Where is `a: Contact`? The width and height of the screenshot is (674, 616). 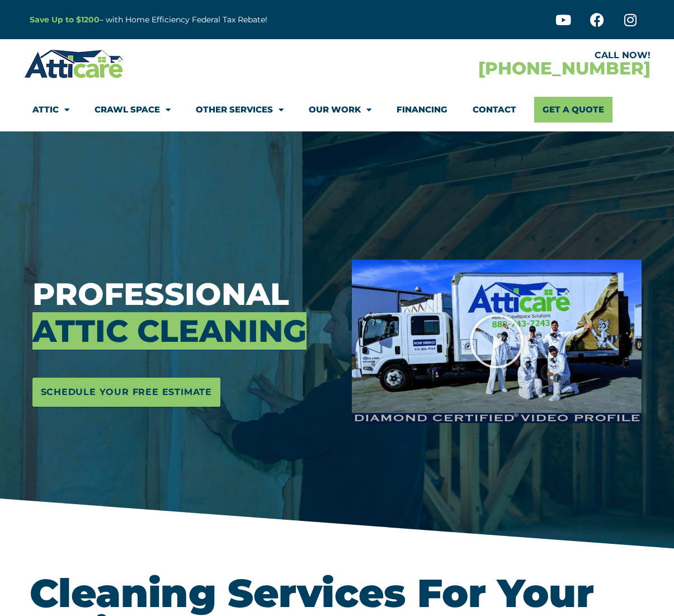
a: Contact is located at coordinates (495, 109).